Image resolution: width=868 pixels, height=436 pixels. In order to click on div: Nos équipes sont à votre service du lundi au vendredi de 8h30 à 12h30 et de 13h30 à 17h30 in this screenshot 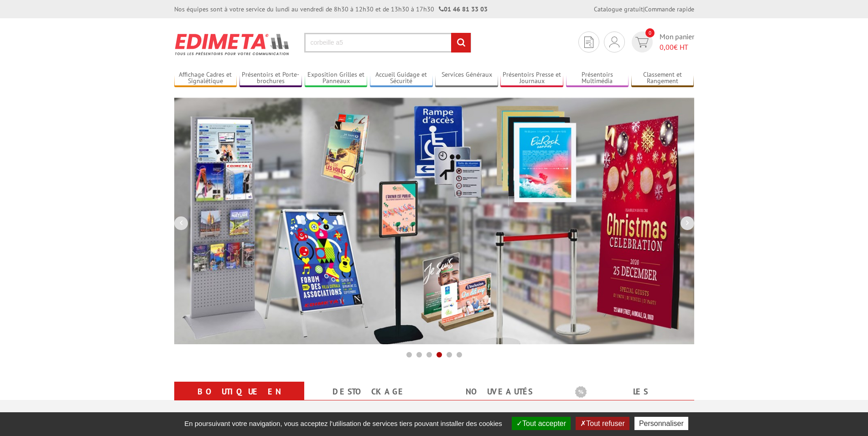, I will do `click(331, 9)`.